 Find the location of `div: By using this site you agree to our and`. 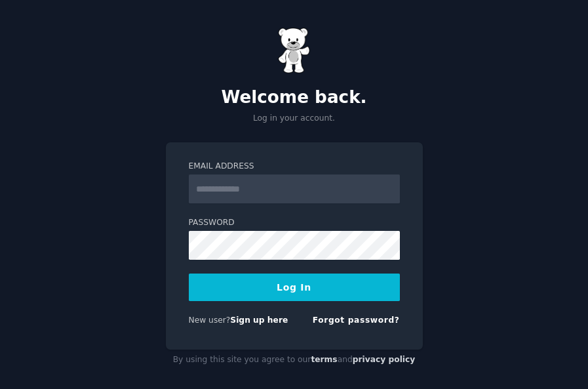

div: By using this site you agree to our and is located at coordinates (294, 360).